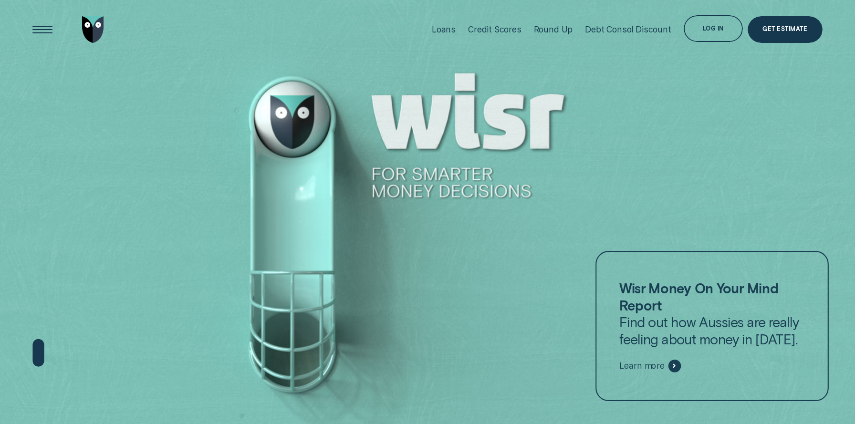 The width and height of the screenshot is (855, 424). What do you see at coordinates (93, 30) in the screenshot?
I see `img: Wisr` at bounding box center [93, 30].